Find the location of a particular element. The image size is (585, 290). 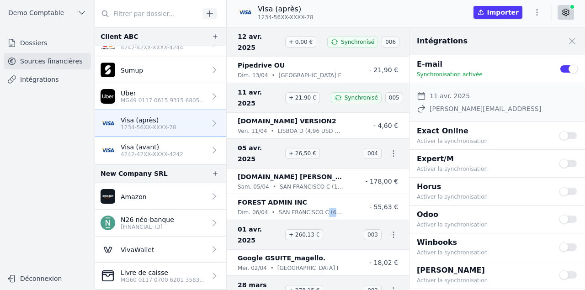

span: - 18,02 € is located at coordinates (383, 263).